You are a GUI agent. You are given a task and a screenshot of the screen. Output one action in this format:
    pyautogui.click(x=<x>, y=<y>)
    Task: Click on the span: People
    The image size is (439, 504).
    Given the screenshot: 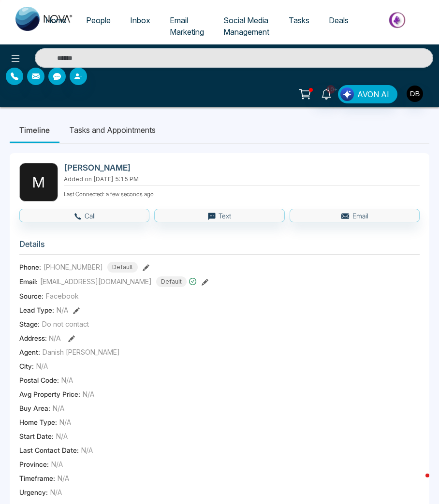 What is the action you would take?
    pyautogui.click(x=98, y=21)
    